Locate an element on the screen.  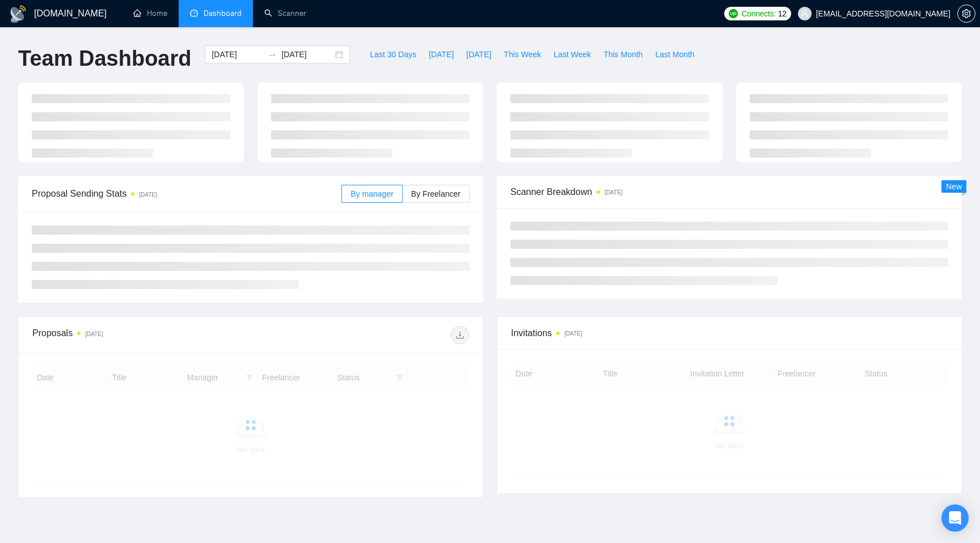
a: searchScanner is located at coordinates (285, 13).